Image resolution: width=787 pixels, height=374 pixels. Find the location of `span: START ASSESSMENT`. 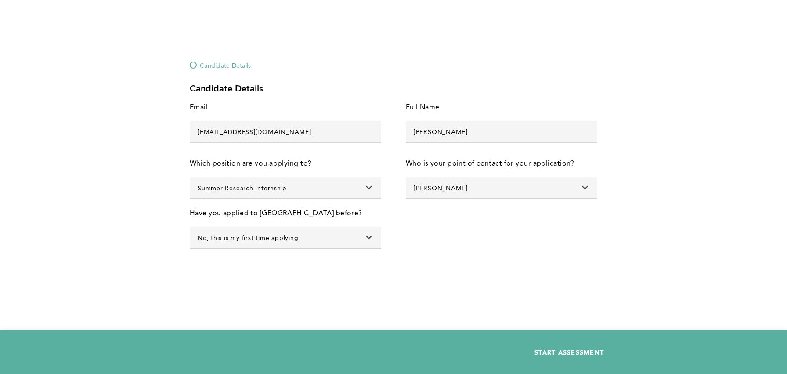

span: START ASSESSMENT is located at coordinates (569, 352).